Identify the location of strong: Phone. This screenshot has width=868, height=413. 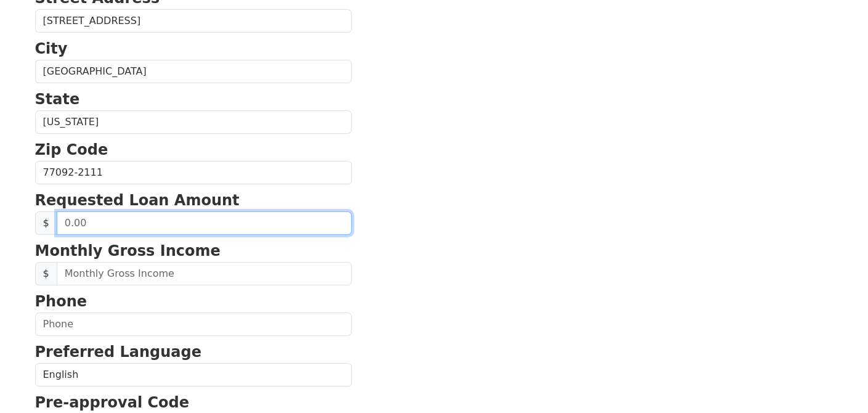
(61, 301).